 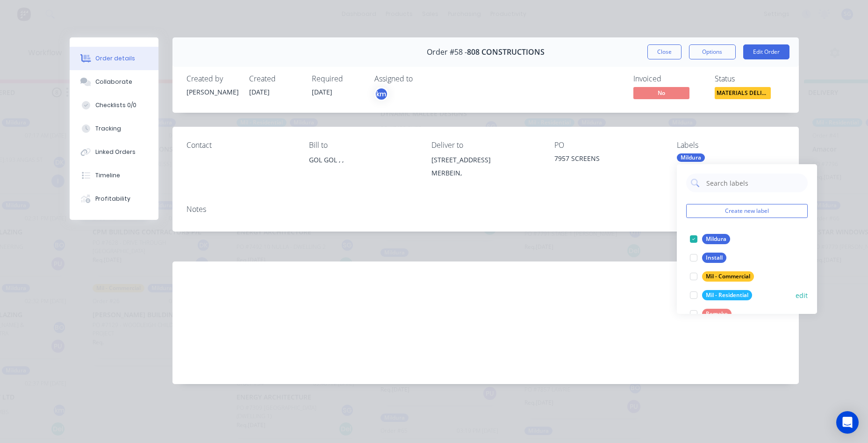 What do you see at coordinates (711, 314) in the screenshot?
I see `button: Remake` at bounding box center [711, 314].